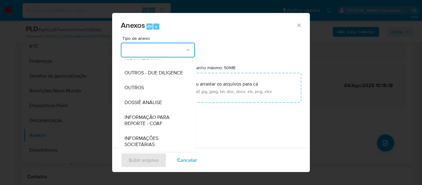  I want to click on button: Fechar, so click(299, 25).